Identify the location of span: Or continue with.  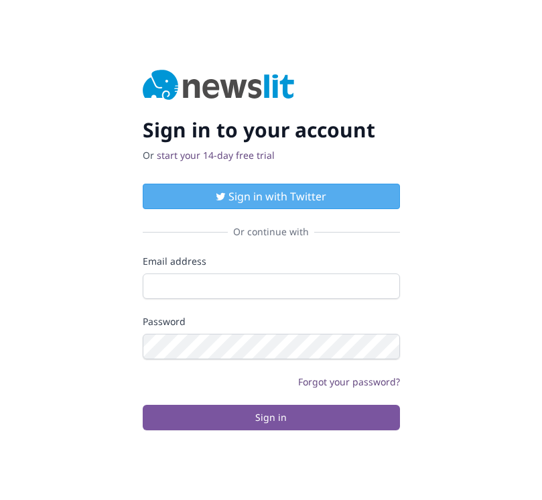
(271, 232).